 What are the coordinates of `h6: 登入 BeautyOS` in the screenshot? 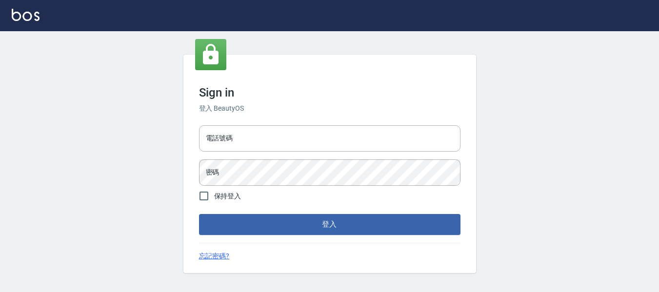 It's located at (330, 108).